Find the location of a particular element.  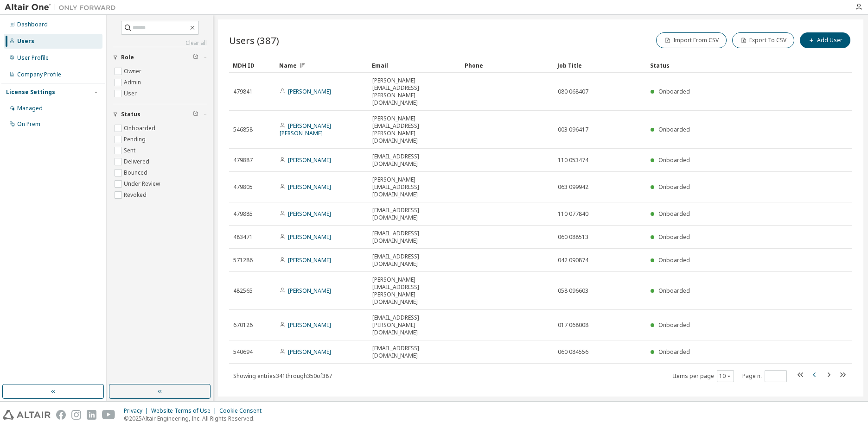

span: 483471 is located at coordinates (243, 237).